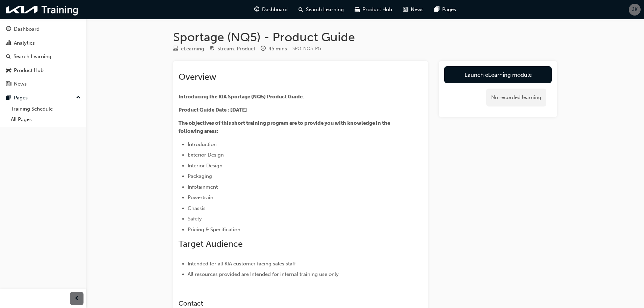 The image size is (644, 308). What do you see at coordinates (188, 49) in the screenshot?
I see `div: Type` at bounding box center [188, 49].